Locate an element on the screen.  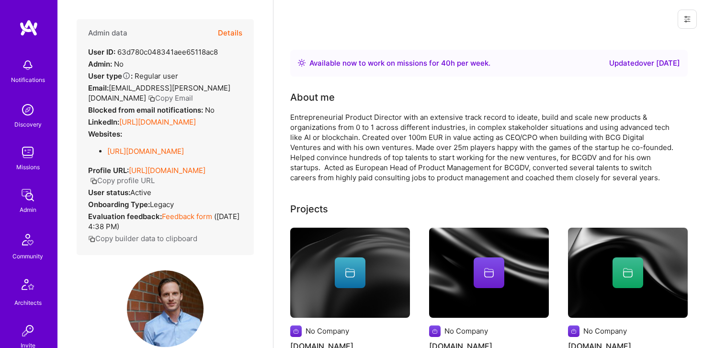
div: Notifications is located at coordinates (28, 80).